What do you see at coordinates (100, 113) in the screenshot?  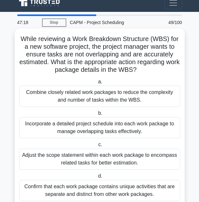 I see `span: b.` at bounding box center [100, 113].